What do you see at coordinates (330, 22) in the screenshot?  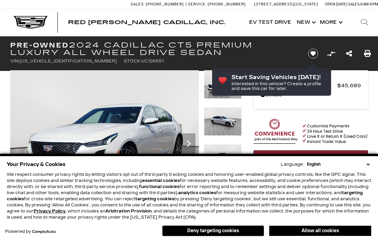 I see `button: More` at bounding box center [330, 22].